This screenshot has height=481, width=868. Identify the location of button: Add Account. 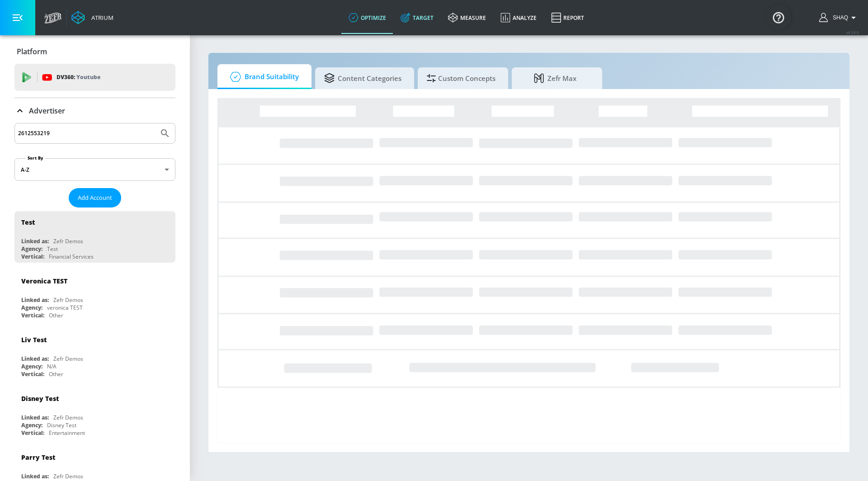
(95, 197).